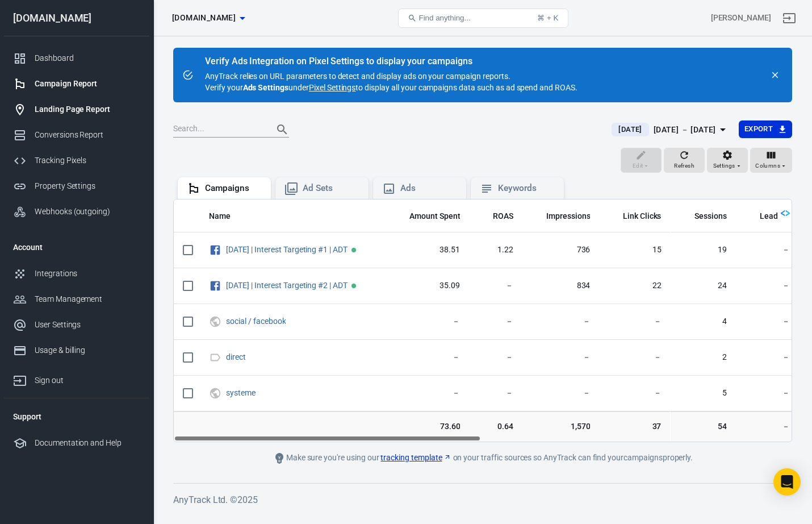  I want to click on button: Refresh, so click(685, 160).